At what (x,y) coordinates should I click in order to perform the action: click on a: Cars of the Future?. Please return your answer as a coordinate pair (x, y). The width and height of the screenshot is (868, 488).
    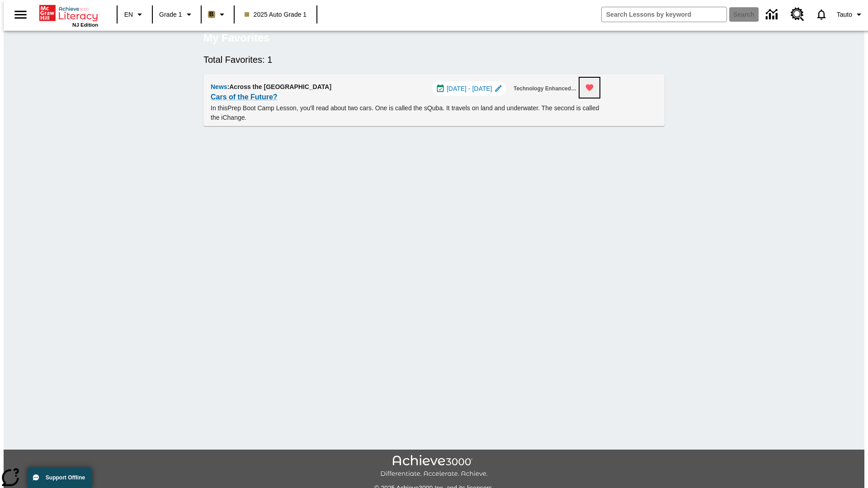
    Looking at the image, I should click on (244, 97).